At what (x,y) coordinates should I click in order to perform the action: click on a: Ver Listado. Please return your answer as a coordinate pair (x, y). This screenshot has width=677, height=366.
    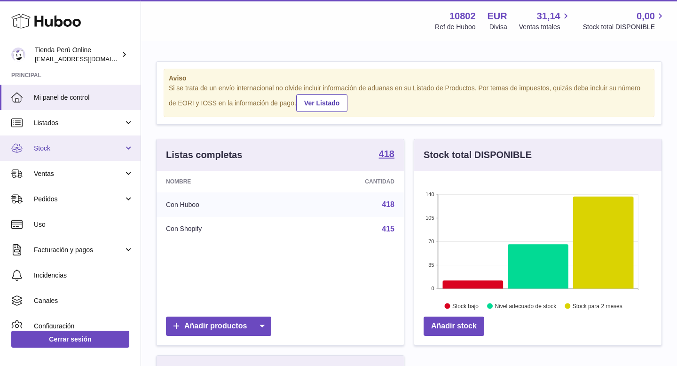
    Looking at the image, I should click on (322, 103).